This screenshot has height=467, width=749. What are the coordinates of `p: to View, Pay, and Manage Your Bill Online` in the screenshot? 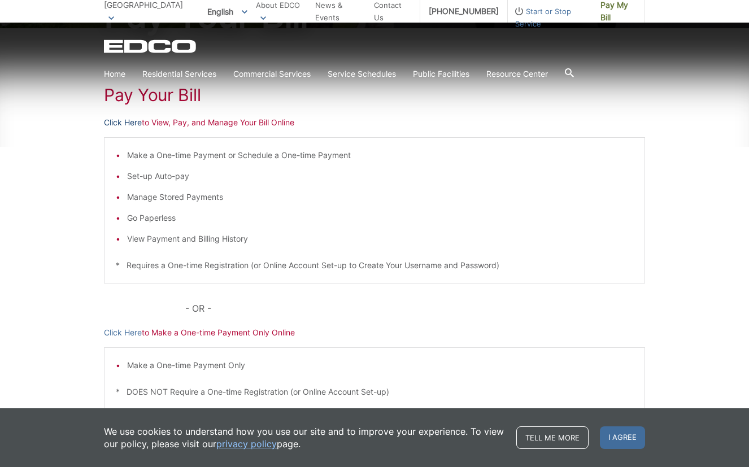 It's located at (374, 123).